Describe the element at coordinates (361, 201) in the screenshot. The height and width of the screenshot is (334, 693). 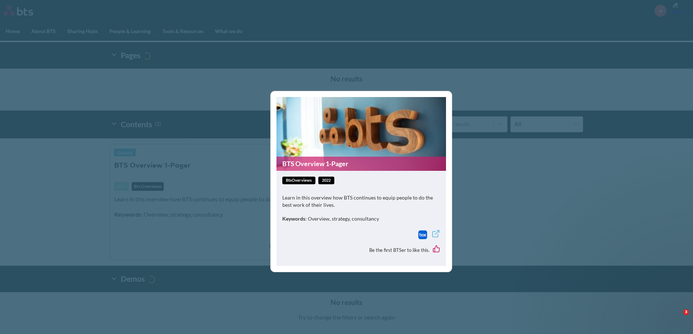
I see `p: Learn in this overview how BTS continues to equip people to do the best work of their lives.` at that location.